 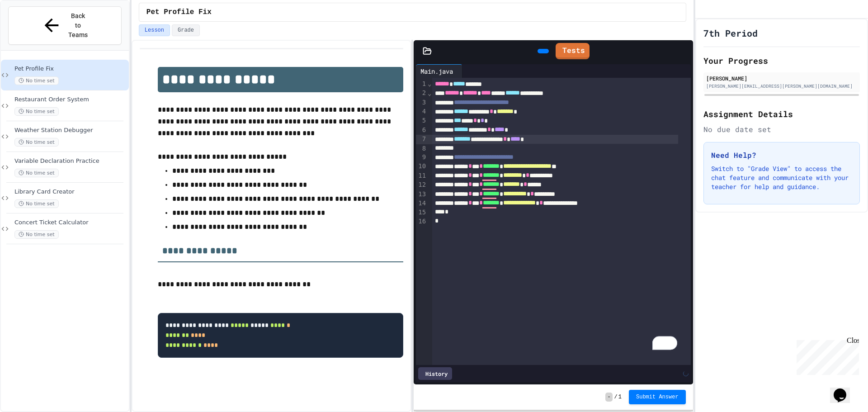 I want to click on span: Back to Teams, so click(x=78, y=25).